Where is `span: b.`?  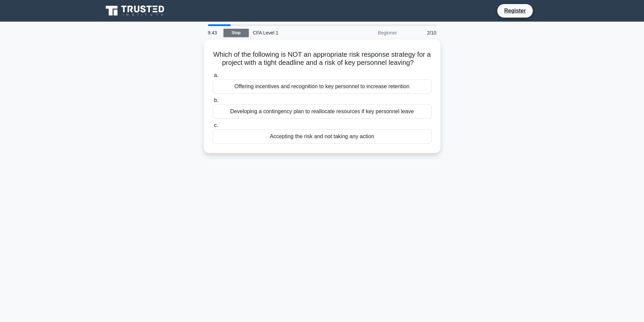 span: b. is located at coordinates (216, 100).